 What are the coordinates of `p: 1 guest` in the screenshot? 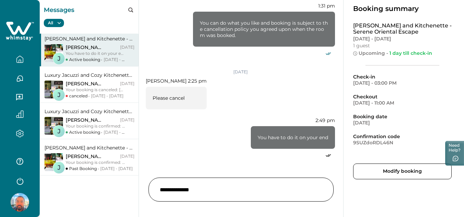 It's located at (362, 46).